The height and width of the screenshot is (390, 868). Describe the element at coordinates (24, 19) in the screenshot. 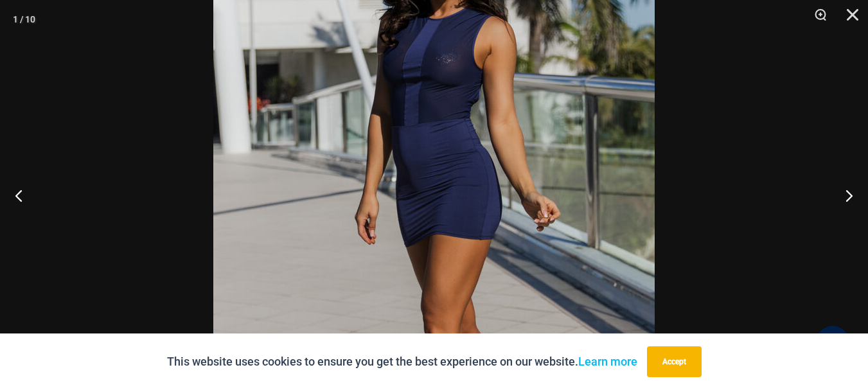

I see `div: 1 / 10` at that location.